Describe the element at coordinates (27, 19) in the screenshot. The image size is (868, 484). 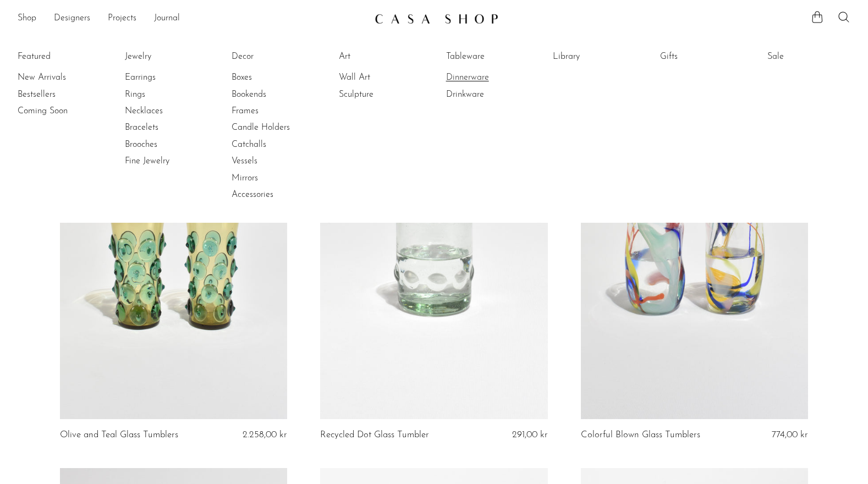
I see `a: Shop` at that location.